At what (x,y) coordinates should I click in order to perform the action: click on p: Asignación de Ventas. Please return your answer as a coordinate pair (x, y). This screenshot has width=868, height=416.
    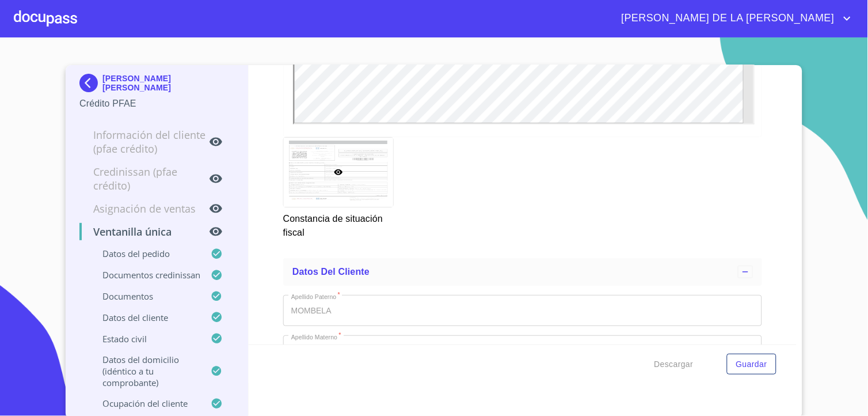
    Looking at the image, I should click on (144, 209).